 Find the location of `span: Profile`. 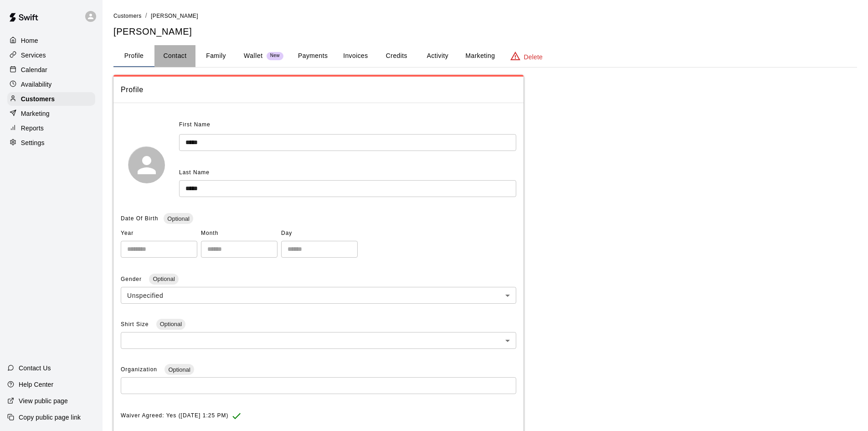

span: Profile is located at coordinates (318, 90).